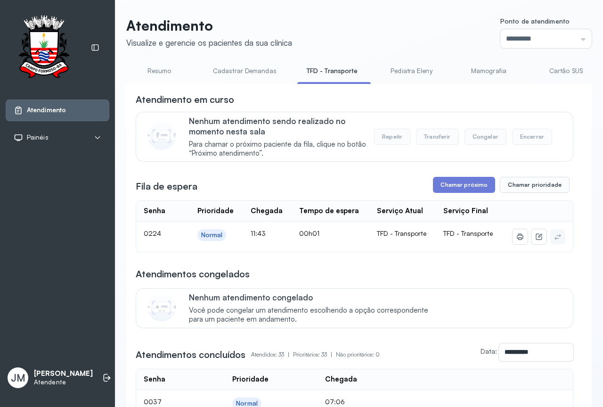  What do you see at coordinates (468, 233) in the screenshot?
I see `span: TFD - Transporte` at bounding box center [468, 233].